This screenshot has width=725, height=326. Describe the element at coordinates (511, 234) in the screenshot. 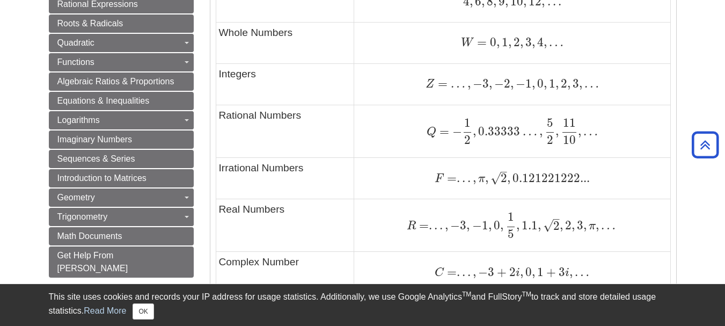

I see `span: 5` at that location.